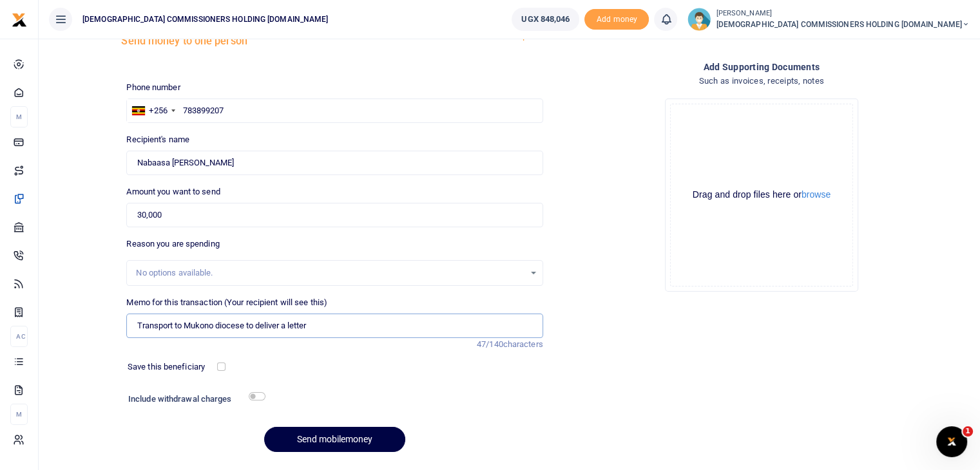 Image resolution: width=980 pixels, height=470 pixels. Describe the element at coordinates (335, 215) in the screenshot. I see `input: UGX` at that location.